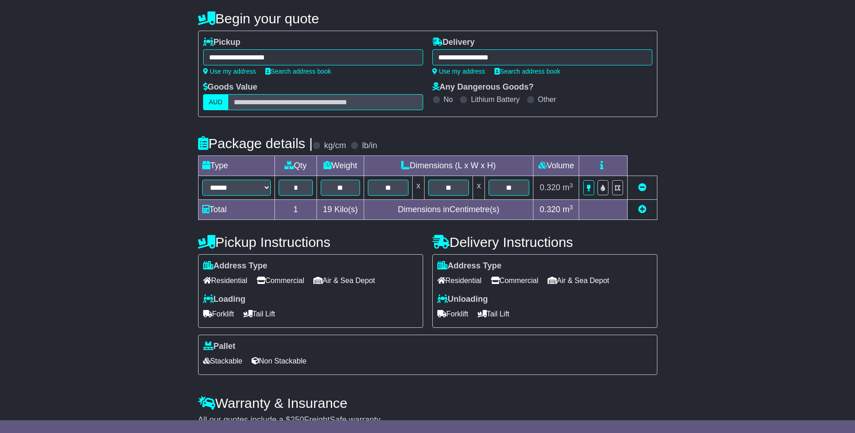 The height and width of the screenshot is (433, 855). I want to click on td: Volume, so click(556, 166).